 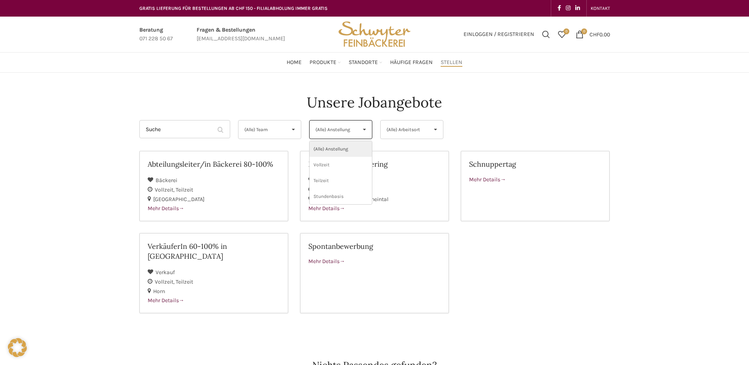 What do you see at coordinates (334, 130) in the screenshot?
I see `span: (Alle) Anstellung` at bounding box center [334, 130].